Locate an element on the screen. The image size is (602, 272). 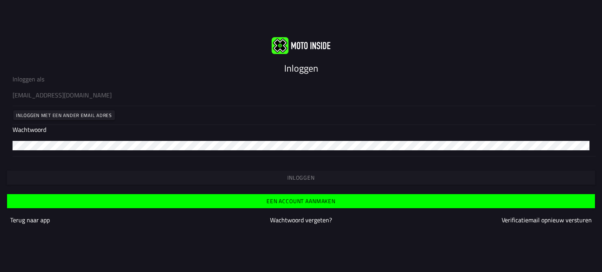
a: Verificatiemail opnieuw versturen is located at coordinates (547, 220).